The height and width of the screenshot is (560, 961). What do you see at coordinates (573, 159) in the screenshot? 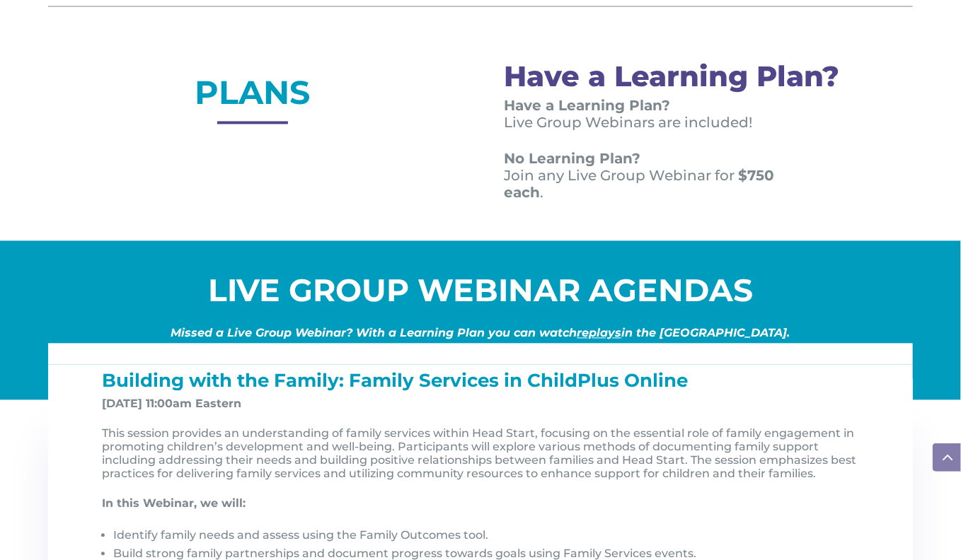
I see `strong: No Learning Plan?` at bounding box center [573, 159].